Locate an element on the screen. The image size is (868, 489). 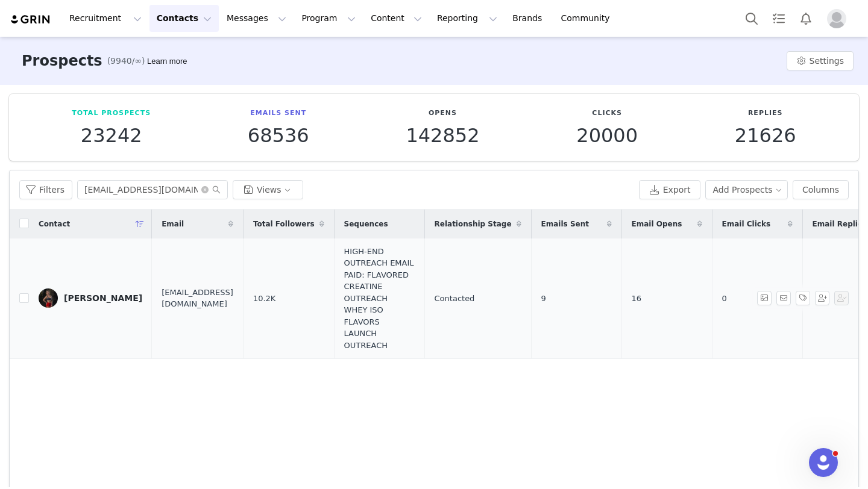
span: 0 is located at coordinates (725, 299).